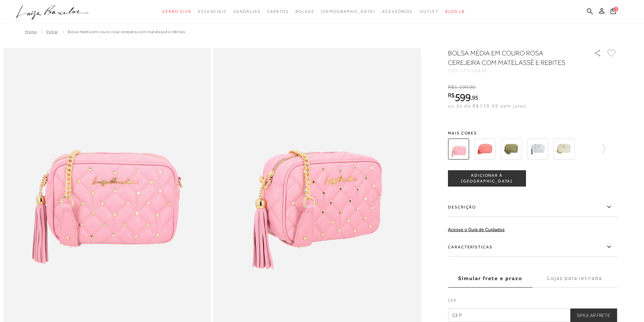 The image size is (644, 322). I want to click on button: Simular Frete, so click(593, 315).